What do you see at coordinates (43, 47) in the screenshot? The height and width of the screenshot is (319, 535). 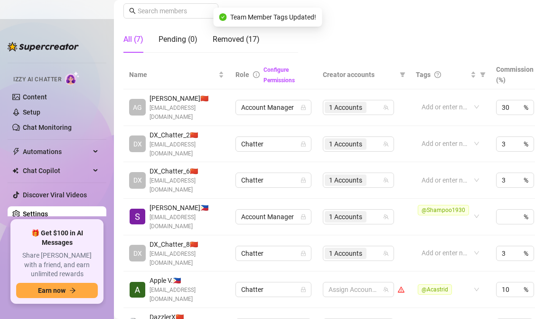 I see `img: logo-BBDzfeDw.svg` at bounding box center [43, 47].